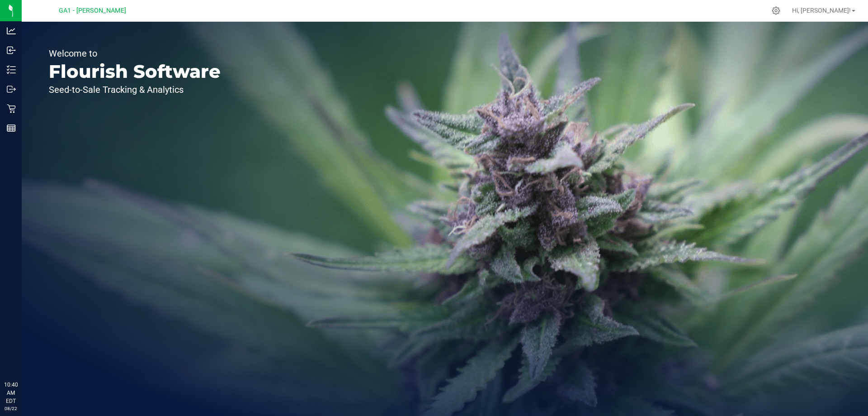 The width and height of the screenshot is (868, 416). What do you see at coordinates (776, 10) in the screenshot?
I see `div: Manage settings` at bounding box center [776, 10].